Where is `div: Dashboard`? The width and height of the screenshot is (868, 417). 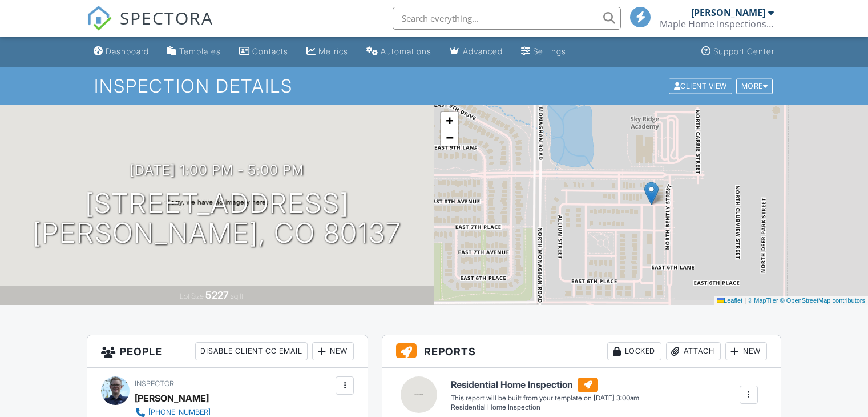 div: Dashboard is located at coordinates (127, 51).